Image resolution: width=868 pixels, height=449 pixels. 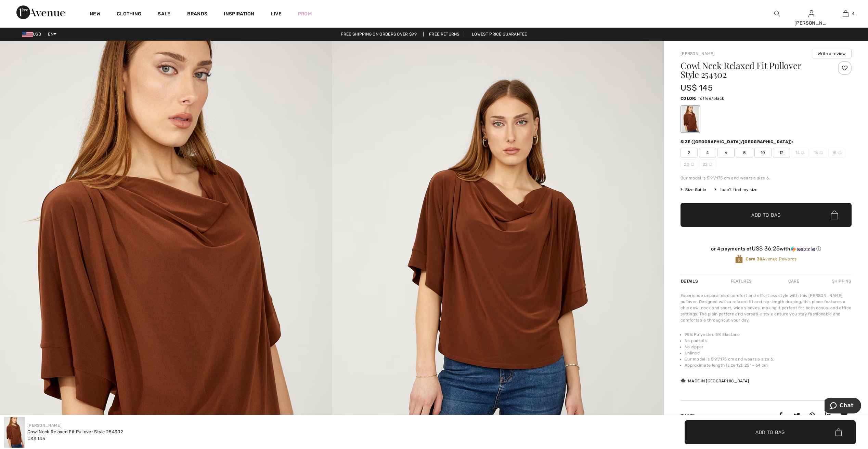 What do you see at coordinates (811, 13) in the screenshot?
I see `a: Sign In` at bounding box center [811, 13].